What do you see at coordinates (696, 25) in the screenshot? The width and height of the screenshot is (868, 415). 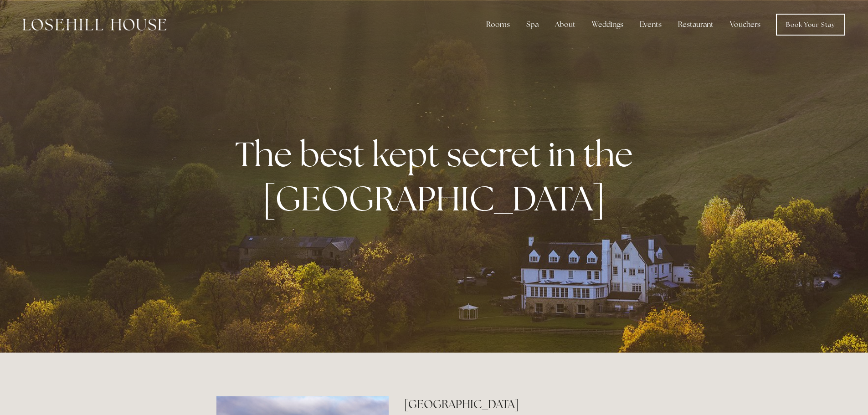 I see `div: Restaurant` at bounding box center [696, 25].